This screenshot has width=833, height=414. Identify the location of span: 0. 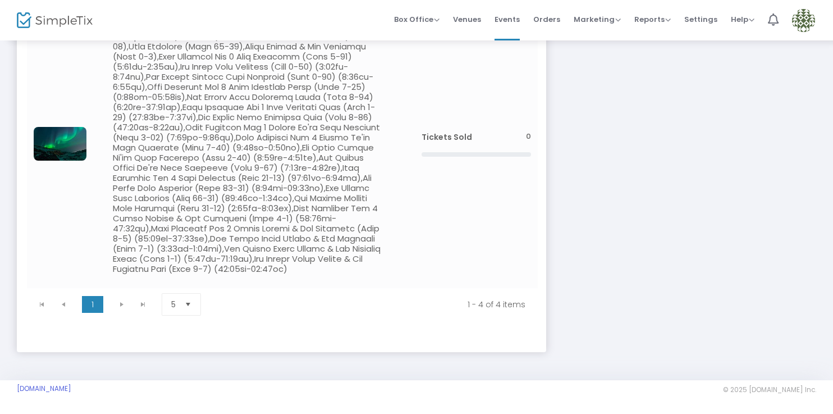
(528, 136).